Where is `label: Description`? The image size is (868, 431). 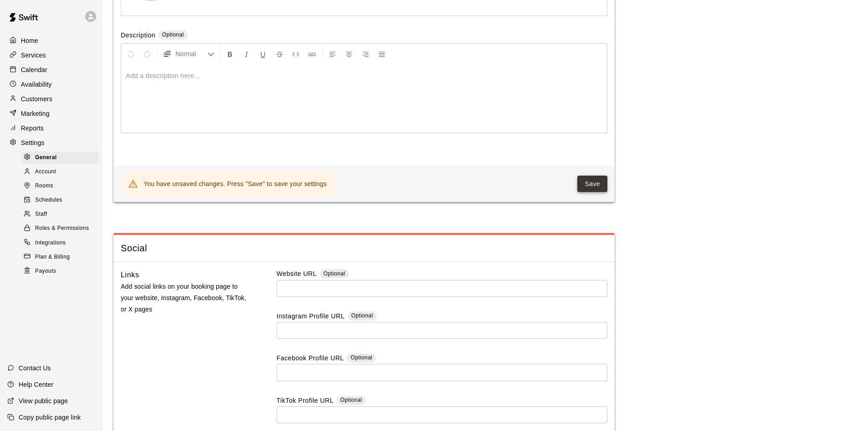 label: Description is located at coordinates (138, 35).